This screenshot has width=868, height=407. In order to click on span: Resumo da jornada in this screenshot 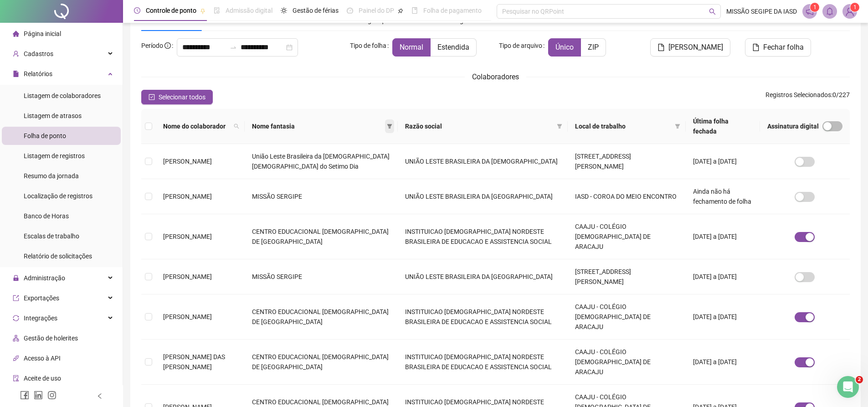, I will do `click(51, 176)`.